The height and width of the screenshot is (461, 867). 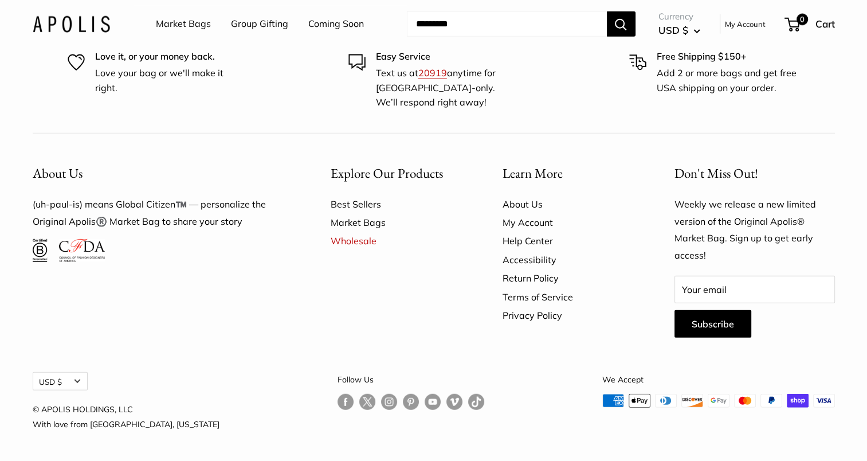 What do you see at coordinates (167, 57) in the screenshot?
I see `p: Love it, or your money back.` at bounding box center [167, 57].